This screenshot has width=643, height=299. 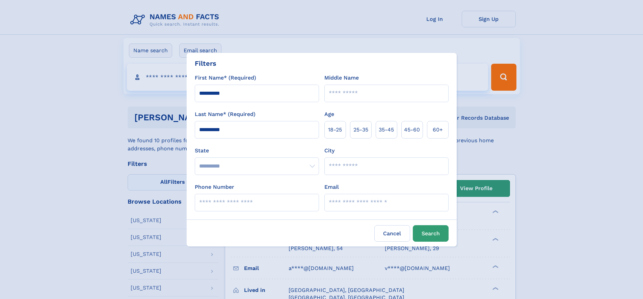 What do you see at coordinates (437, 130) in the screenshot?
I see `span: 60+` at bounding box center [437, 130].